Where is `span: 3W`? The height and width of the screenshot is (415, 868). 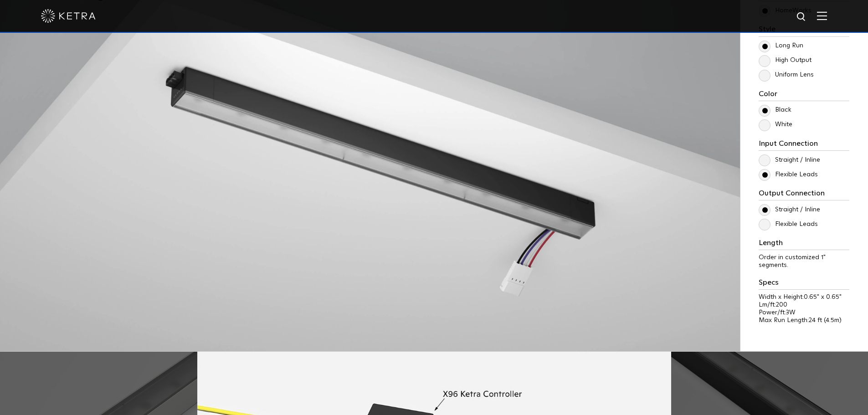
span: 3W is located at coordinates (790, 313).